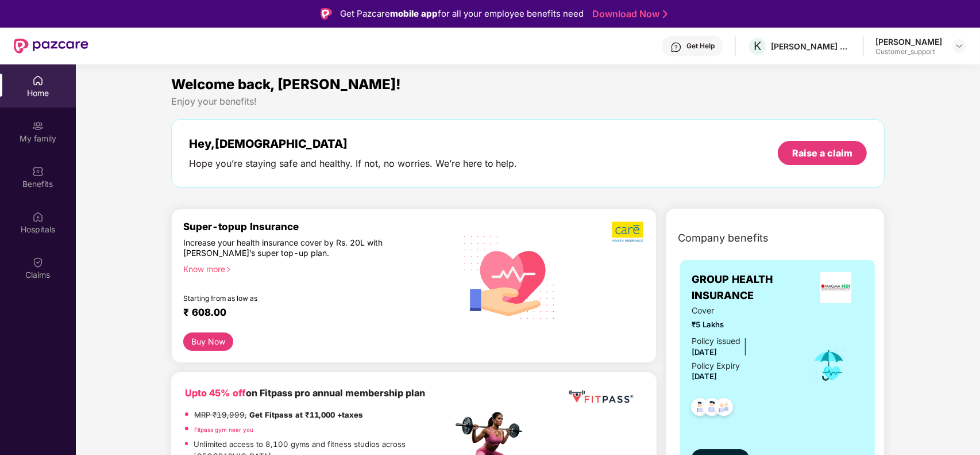  I want to click on img: svg+xml;base64,PHN2ZyB4bWxucz0iaHR0cDovL3d3dy53My5vcmcvMjAwMC9zdmciIHhtbG5zOnhsaW5rPSJodHRwOi8vd3..., so click(509, 277).